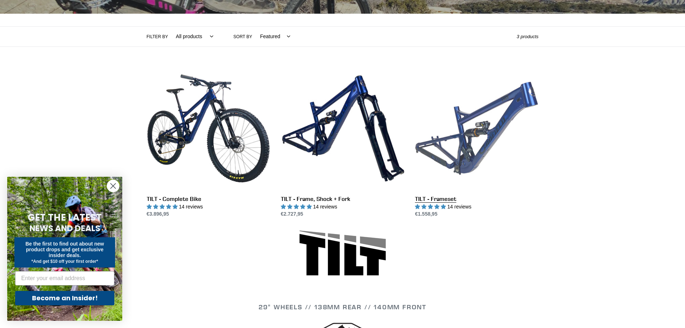 The height and width of the screenshot is (328, 685). What do you see at coordinates (342, 306) in the screenshot?
I see `span: 29" WHEELS // 138mm REAR // 140mm FRONT` at bounding box center [342, 306].